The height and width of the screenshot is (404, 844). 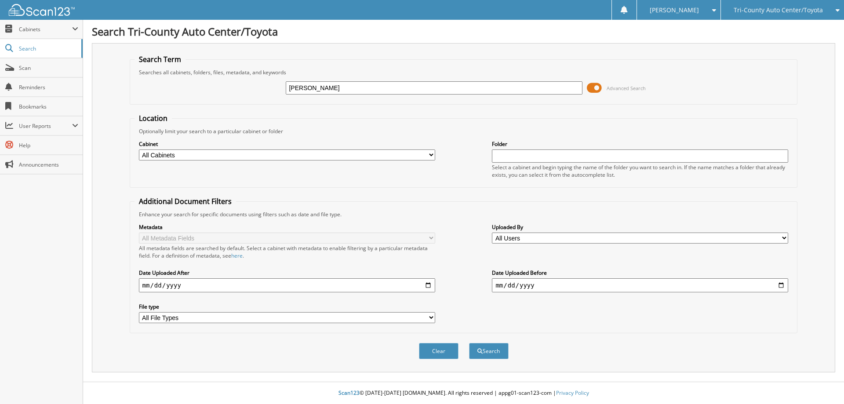 What do you see at coordinates (822, 383) in the screenshot?
I see `div: Chat Widget` at bounding box center [822, 383].